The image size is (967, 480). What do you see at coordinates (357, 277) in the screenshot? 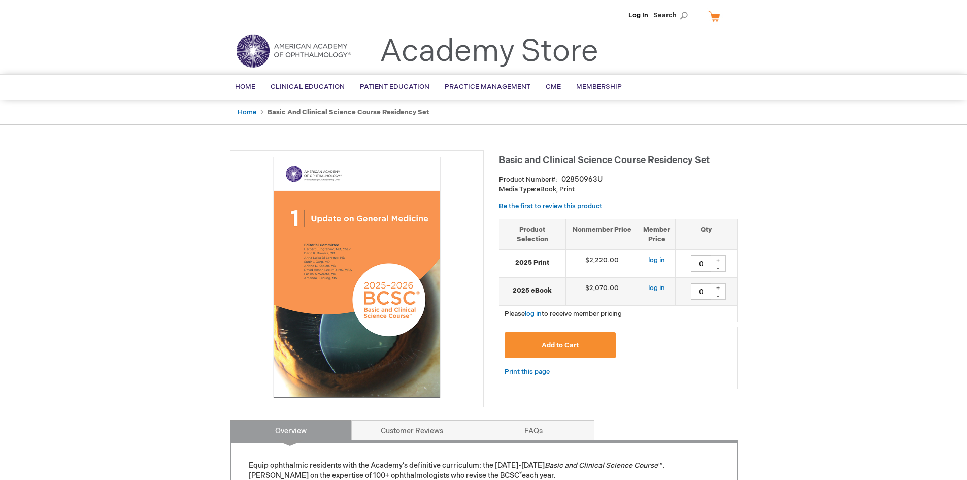
I see `img: Basic and Clinical Science Course Residency Set` at bounding box center [357, 277].